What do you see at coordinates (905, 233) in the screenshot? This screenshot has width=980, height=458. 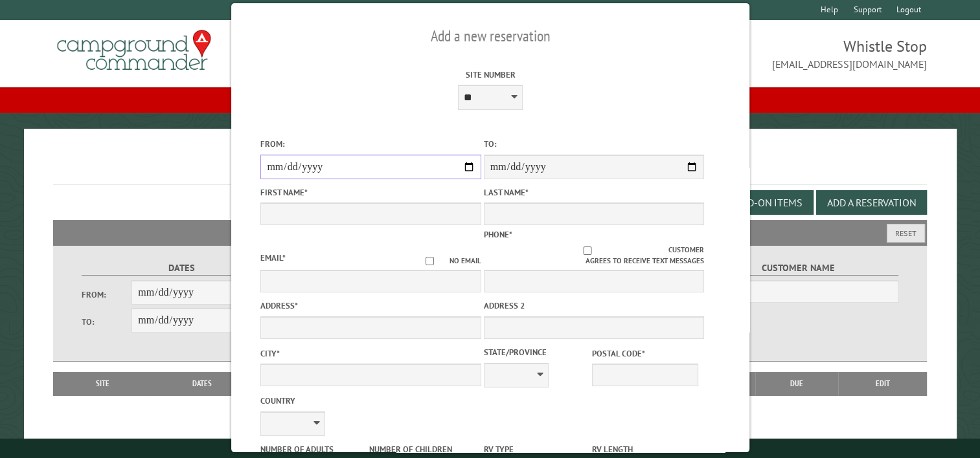 I see `button: Reset` at bounding box center [905, 233].